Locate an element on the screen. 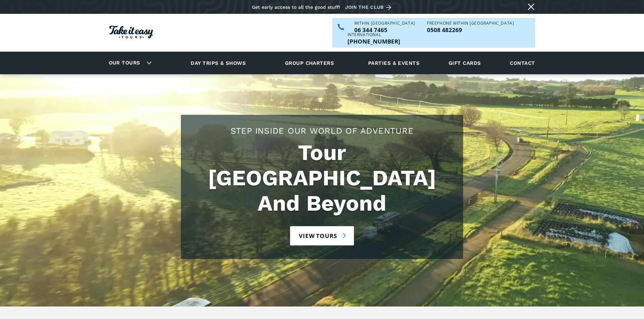 This screenshot has width=644, height=319. a: Call us freephone within NZ on 0508482269 is located at coordinates (470, 30).